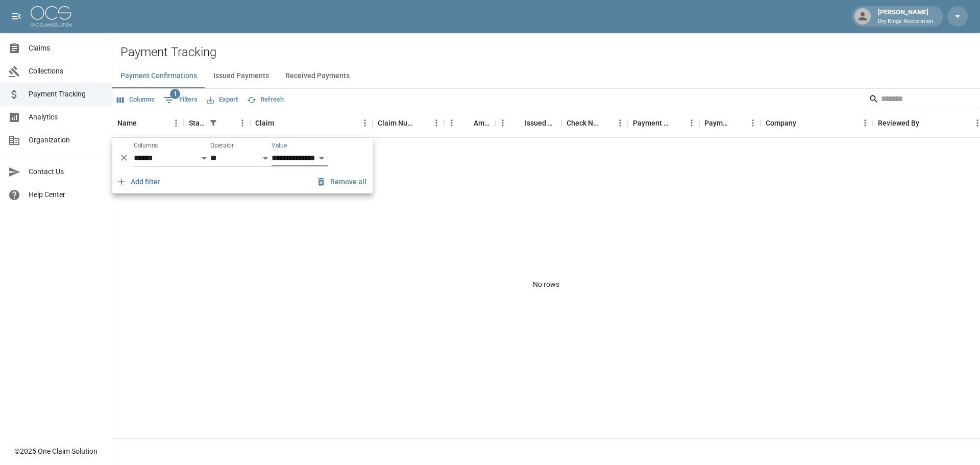  What do you see at coordinates (139, 182) in the screenshot?
I see `button: Add filter` at bounding box center [139, 182].